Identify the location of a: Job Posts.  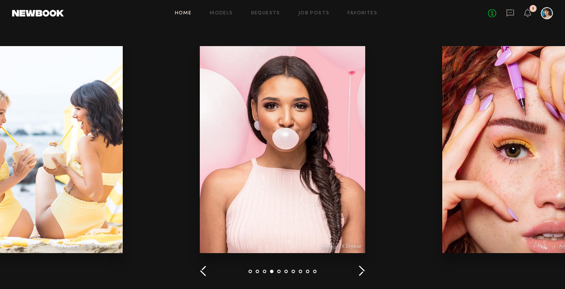
(314, 13).